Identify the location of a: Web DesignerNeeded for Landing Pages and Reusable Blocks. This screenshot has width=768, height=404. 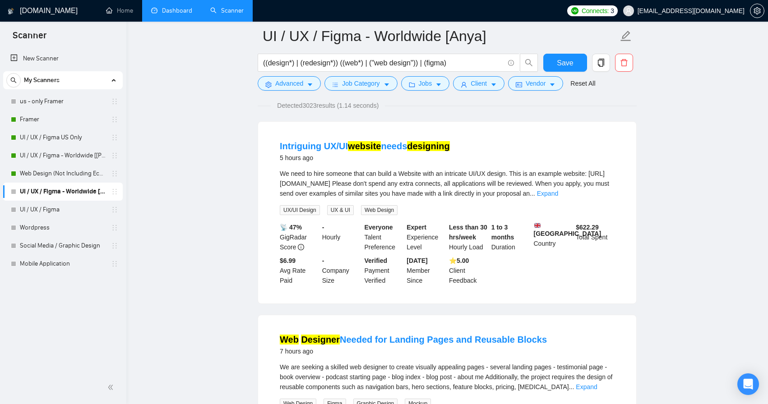
(413, 340).